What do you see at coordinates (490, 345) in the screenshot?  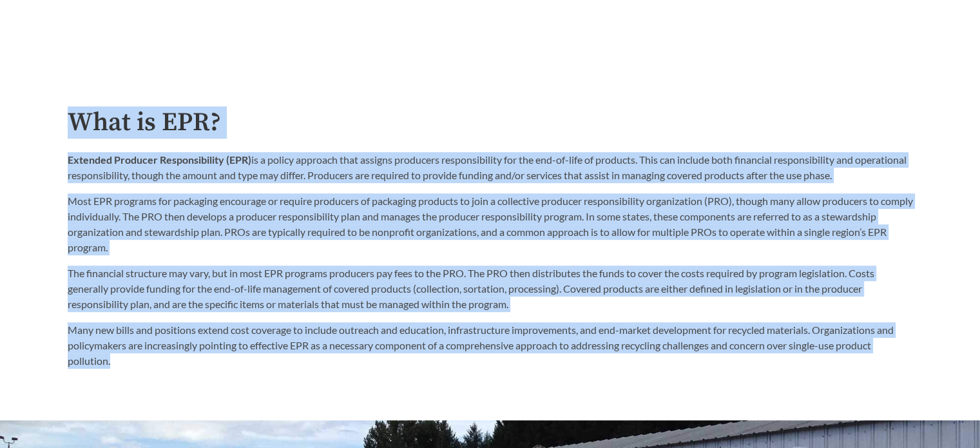 I see `p: Many new bills and positions extend cost coverage to include outreach and education, infrastructu...` at bounding box center [490, 345].